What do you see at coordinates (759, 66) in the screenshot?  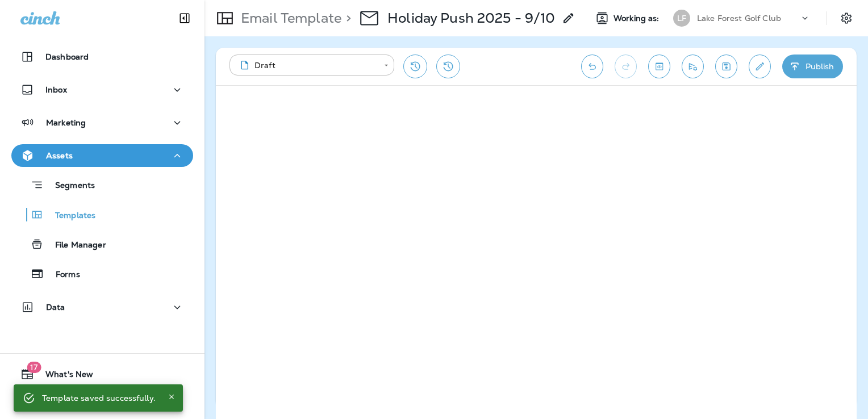 I see `button: Edit details` at bounding box center [759, 66].